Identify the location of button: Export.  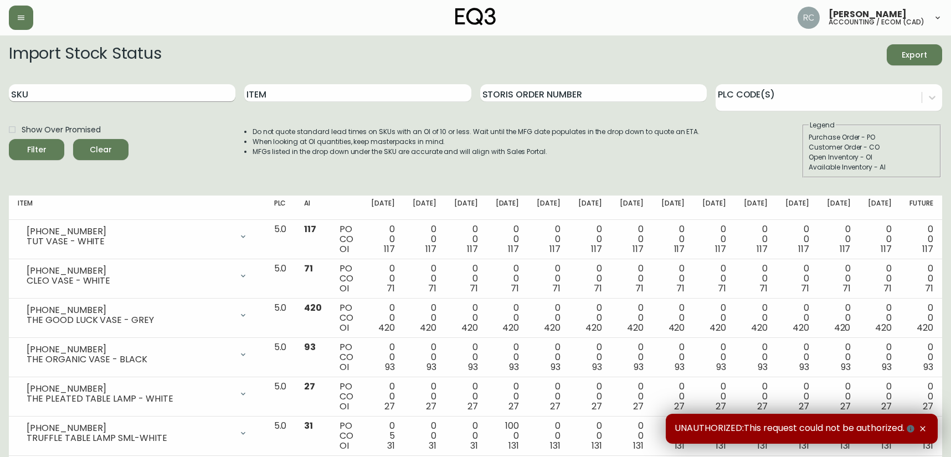
(915, 55).